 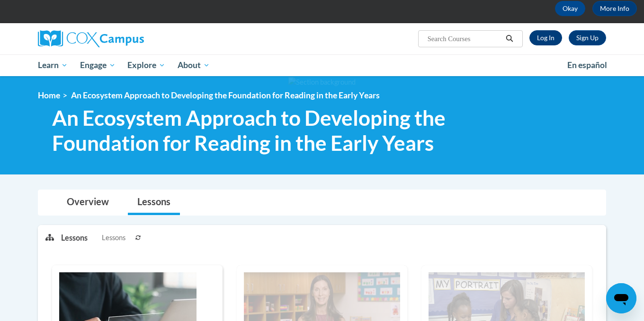 I want to click on div: Main menu, so click(x=322, y=65).